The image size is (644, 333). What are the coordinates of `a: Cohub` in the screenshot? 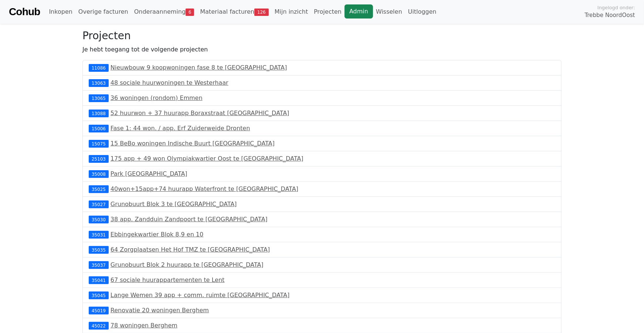 It's located at (24, 12).